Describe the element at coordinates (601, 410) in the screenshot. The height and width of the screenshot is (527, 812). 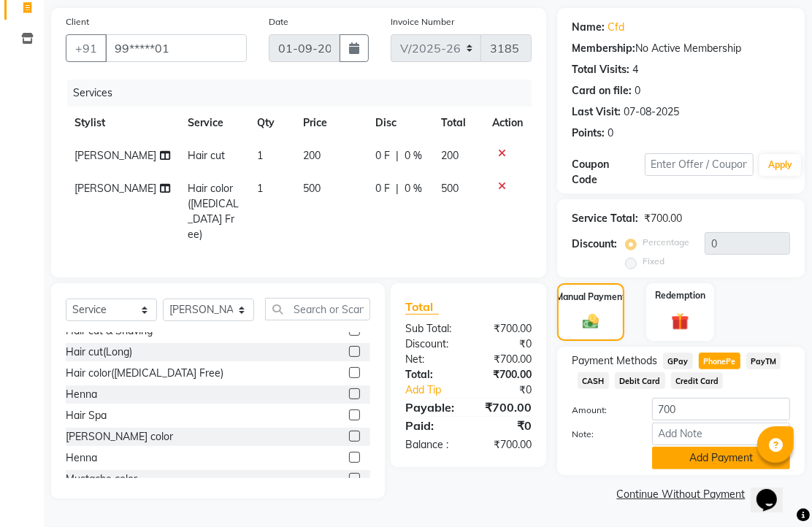
I see `label: Amount:` at that location.